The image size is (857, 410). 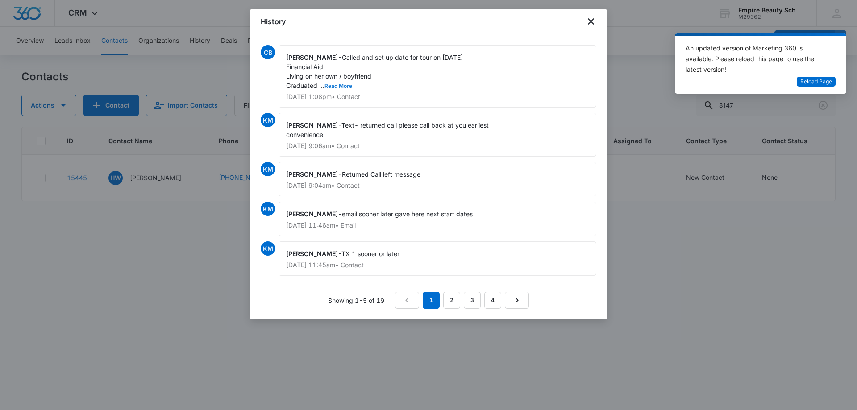 I want to click on a: Page 2, so click(x=452, y=300).